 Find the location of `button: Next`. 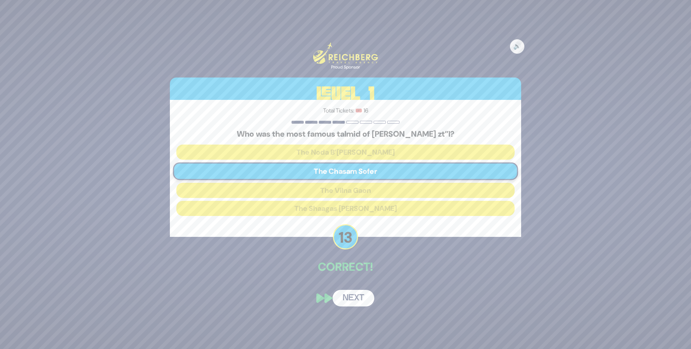

button: Next is located at coordinates (354, 298).